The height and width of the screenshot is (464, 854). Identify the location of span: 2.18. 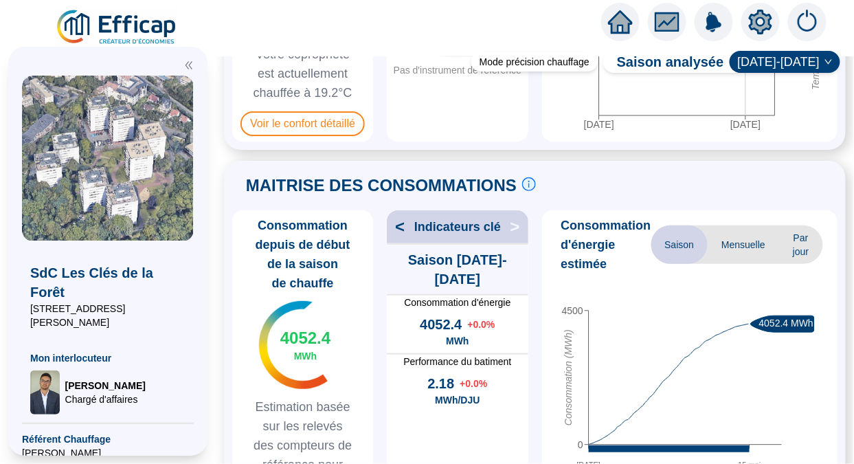
(440, 383).